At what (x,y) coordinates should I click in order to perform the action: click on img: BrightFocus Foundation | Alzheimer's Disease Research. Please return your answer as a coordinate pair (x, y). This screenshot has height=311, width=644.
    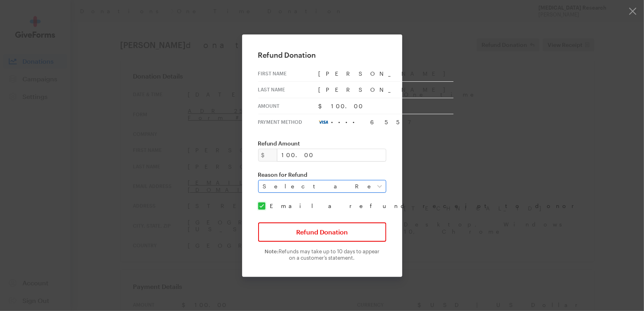
    Looking at the image, I should click on (322, 24).